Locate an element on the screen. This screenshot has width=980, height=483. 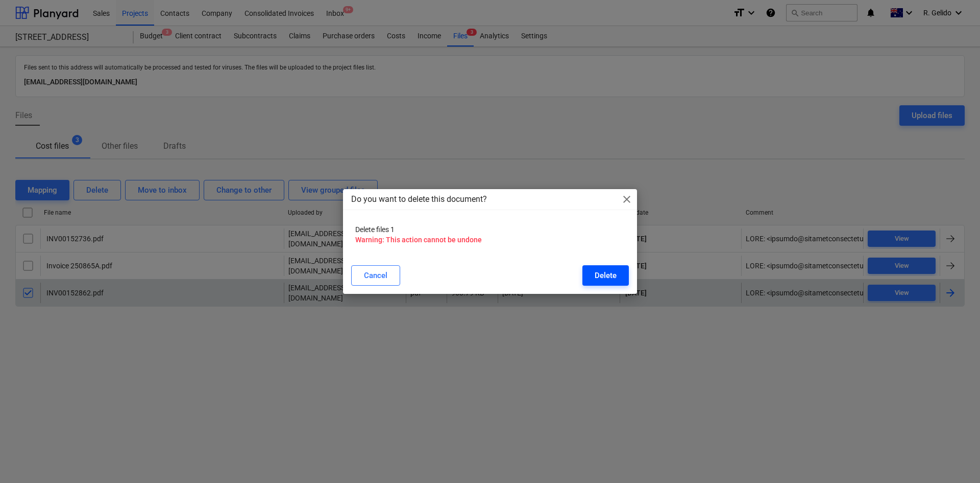
p: Do you want to delete this document? is located at coordinates (419, 200).